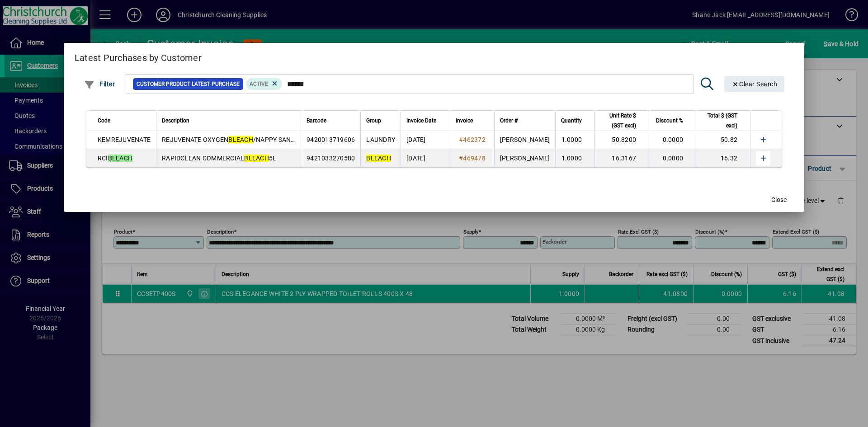 This screenshot has height=427, width=868. What do you see at coordinates (779, 200) in the screenshot?
I see `span: Close` at bounding box center [779, 200].